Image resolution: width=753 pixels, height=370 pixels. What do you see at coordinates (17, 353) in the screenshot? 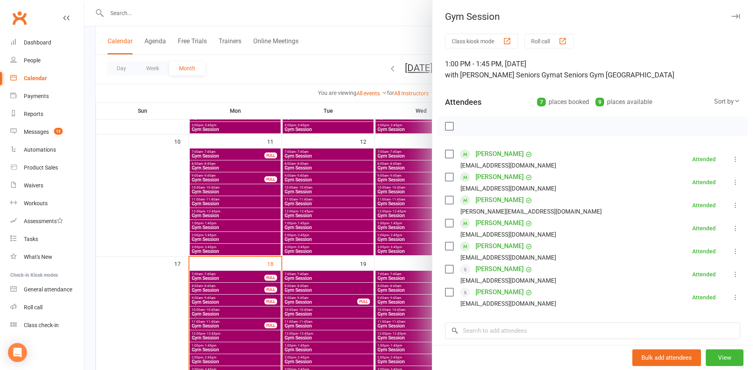
I see `div: Open Intercom Messenger` at bounding box center [17, 353].